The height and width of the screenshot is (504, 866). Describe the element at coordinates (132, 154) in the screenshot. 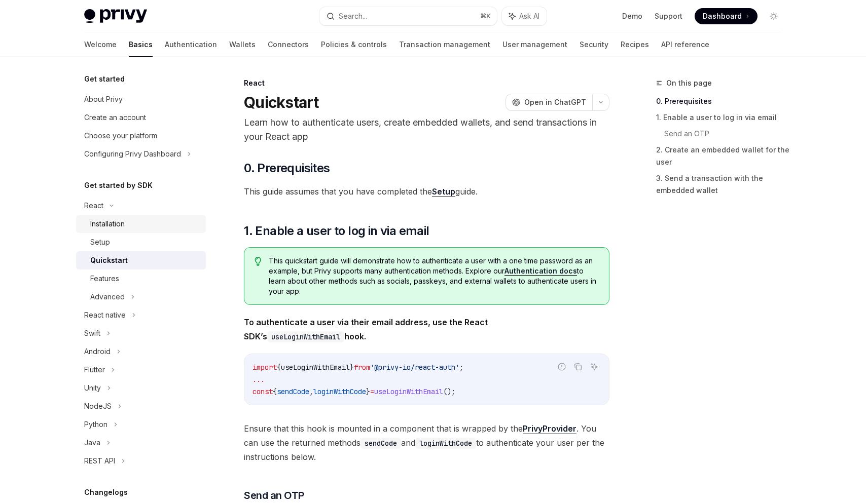

I see `div: Configuring Privy Dashboard` at that location.